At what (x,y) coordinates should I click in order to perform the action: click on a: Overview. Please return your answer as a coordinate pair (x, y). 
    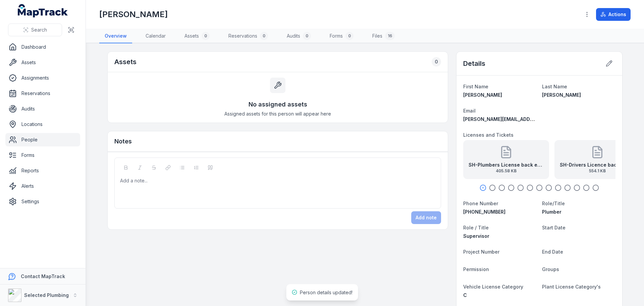
    Looking at the image, I should click on (116, 36).